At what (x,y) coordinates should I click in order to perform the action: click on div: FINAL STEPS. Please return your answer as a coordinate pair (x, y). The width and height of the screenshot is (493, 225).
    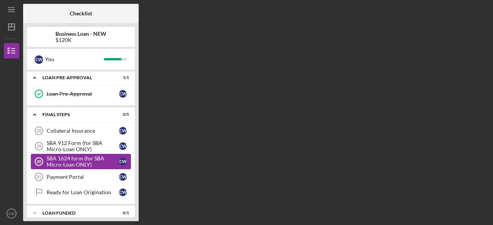
    Looking at the image, I should click on (76, 115).